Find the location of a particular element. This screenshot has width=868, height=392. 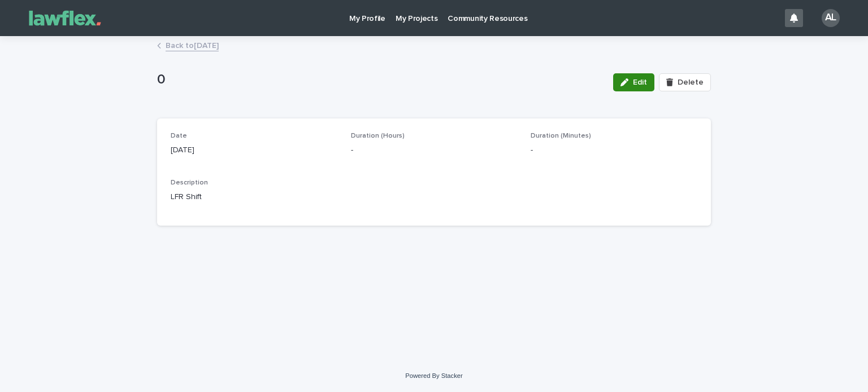

span: Duration (Minutes) is located at coordinates (560, 136).